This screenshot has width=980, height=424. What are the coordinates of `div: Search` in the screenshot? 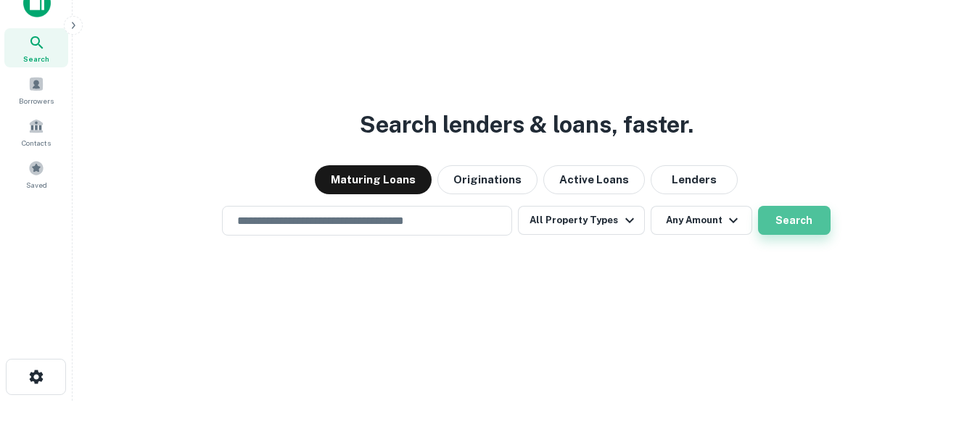 It's located at (36, 47).